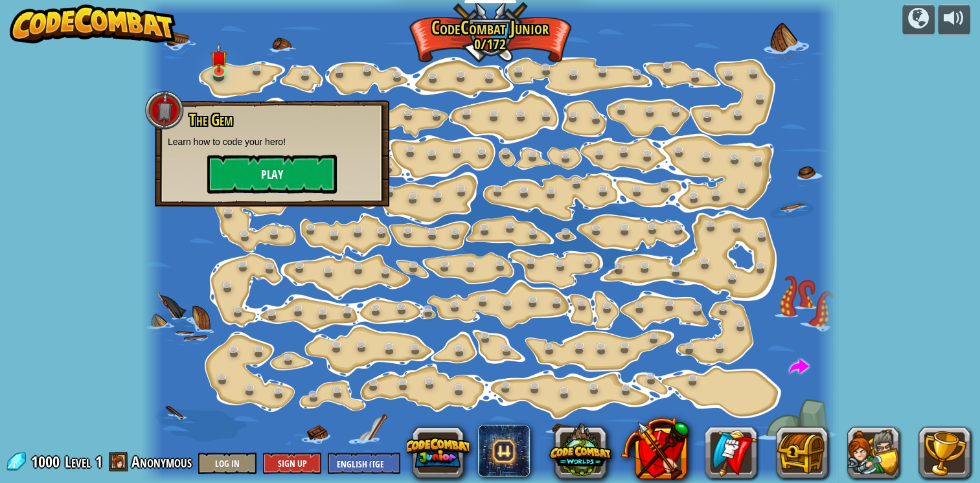  I want to click on button: Adjust volume, so click(954, 19).